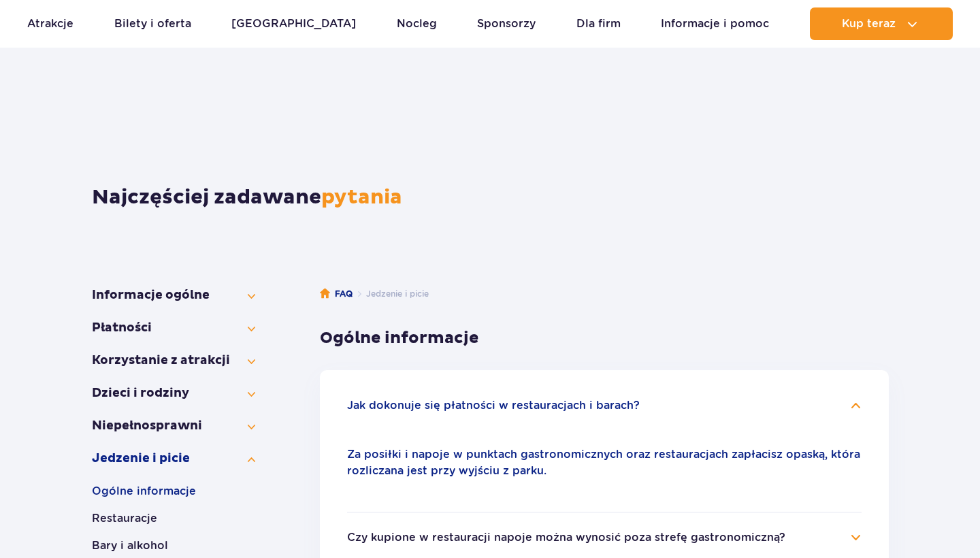 Image resolution: width=980 pixels, height=558 pixels. What do you see at coordinates (174, 295) in the screenshot?
I see `button: Informacje ogólne` at bounding box center [174, 295].